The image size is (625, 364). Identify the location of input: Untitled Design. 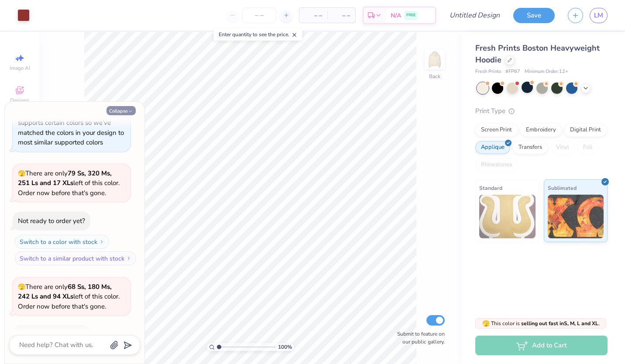
(474, 15).